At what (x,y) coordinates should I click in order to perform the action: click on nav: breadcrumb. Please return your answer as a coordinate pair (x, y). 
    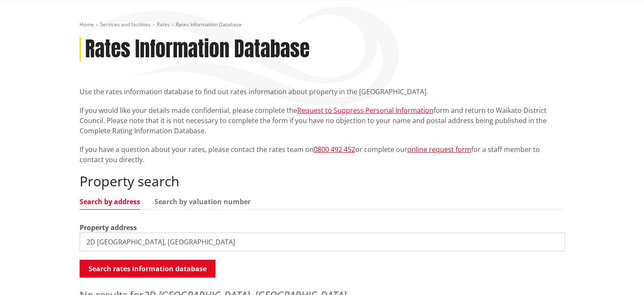
    Looking at the image, I should click on (322, 25).